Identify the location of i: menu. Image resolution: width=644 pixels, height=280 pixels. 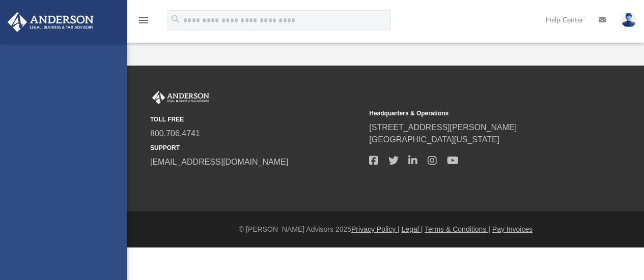
(144, 21).